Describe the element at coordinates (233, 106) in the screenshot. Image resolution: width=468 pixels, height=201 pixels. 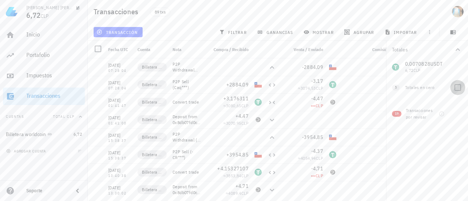
I see `span: 3080,65` at that location.